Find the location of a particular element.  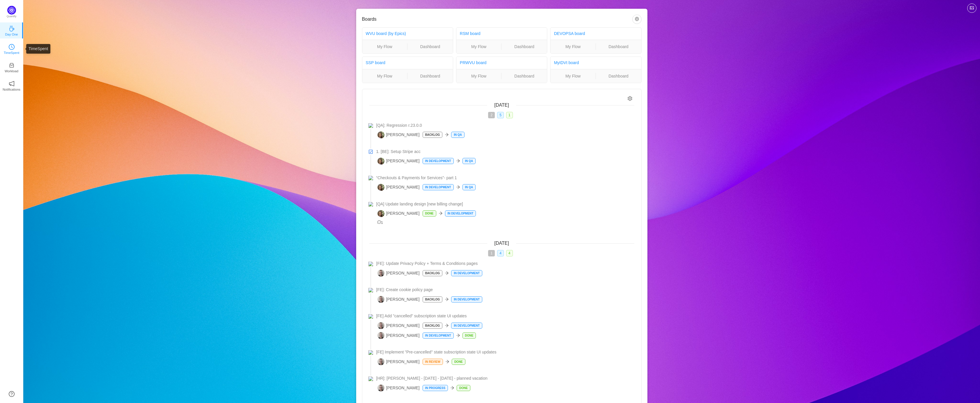

span: 5 is located at coordinates (500, 115).